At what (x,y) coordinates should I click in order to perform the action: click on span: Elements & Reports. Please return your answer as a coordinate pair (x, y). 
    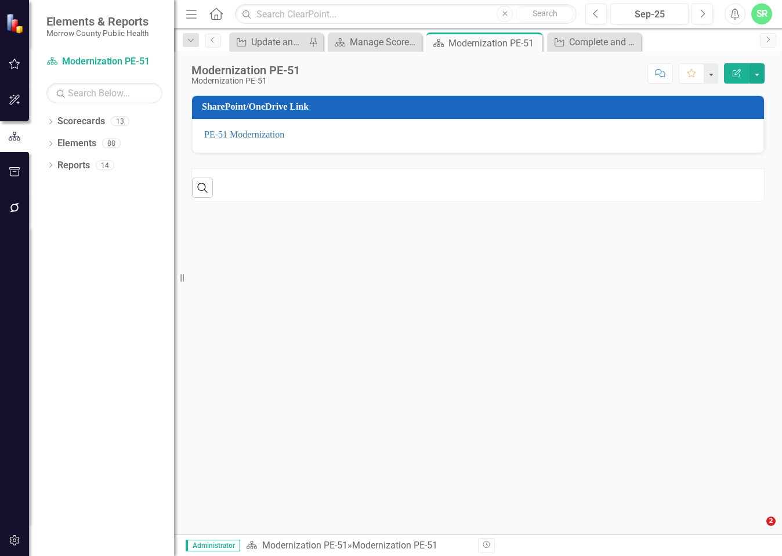
    Looking at the image, I should click on (97, 21).